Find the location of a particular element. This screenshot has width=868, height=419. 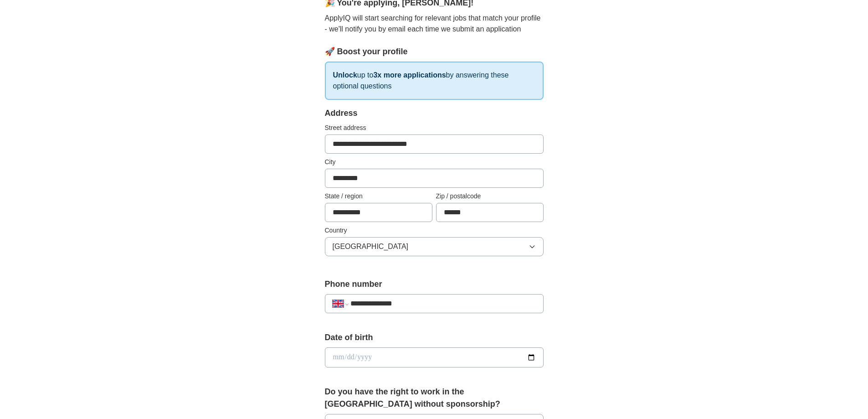

label: Phone number is located at coordinates (434, 284).